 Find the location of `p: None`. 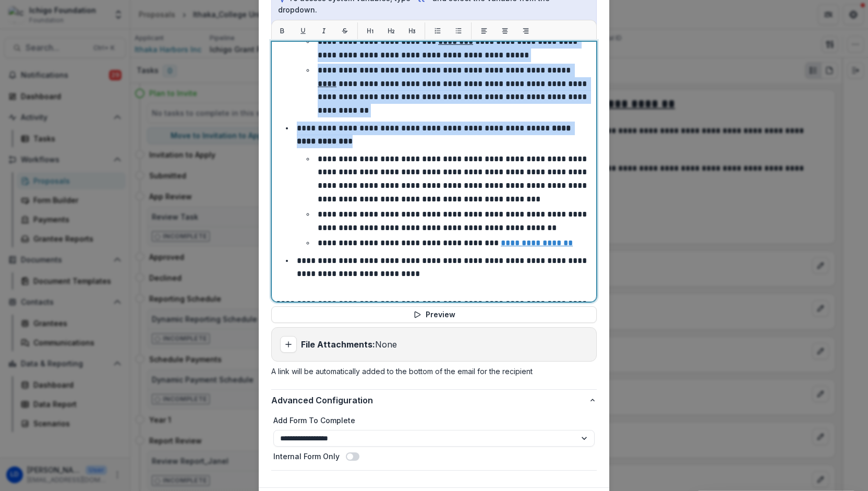

p: None is located at coordinates (349, 344).